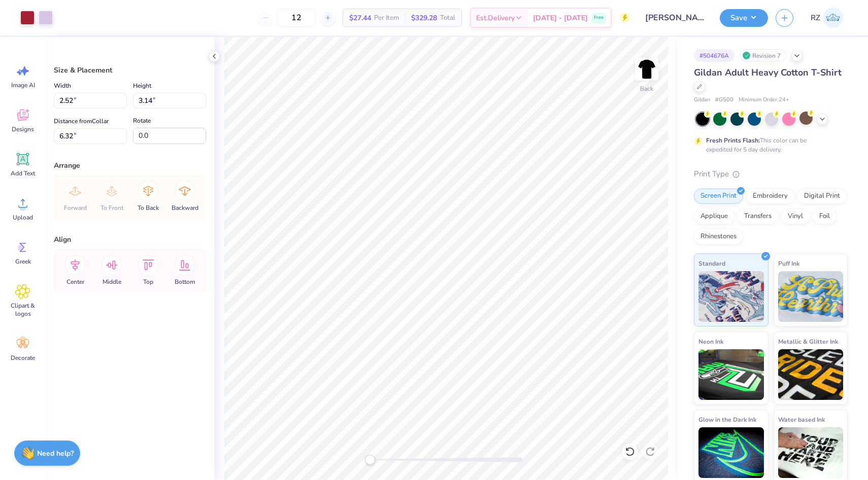  What do you see at coordinates (815, 18) in the screenshot?
I see `span: RZ` at bounding box center [815, 18].